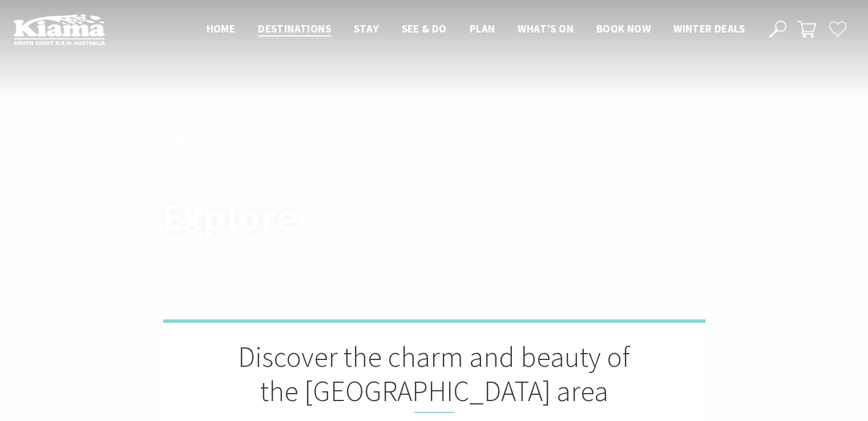 Image resolution: width=868 pixels, height=421 pixels. I want to click on span: What’s On, so click(545, 28).